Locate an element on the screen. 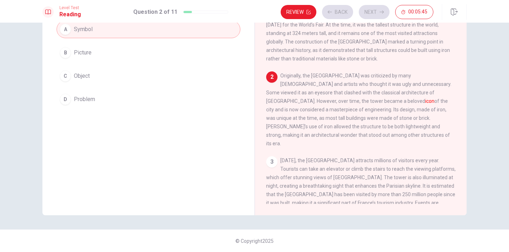  h1: Question 2 of 11 is located at coordinates (155, 12).